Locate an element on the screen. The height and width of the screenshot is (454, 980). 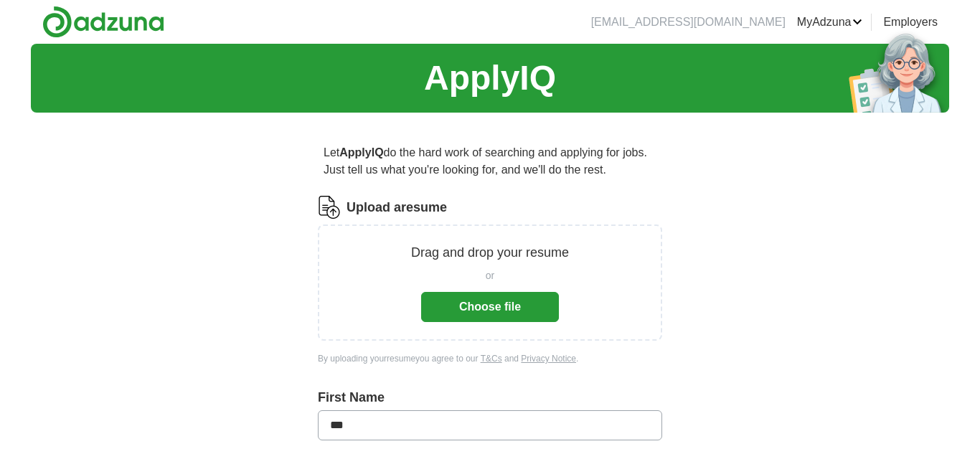
img: Adzuna logo is located at coordinates (104, 22).